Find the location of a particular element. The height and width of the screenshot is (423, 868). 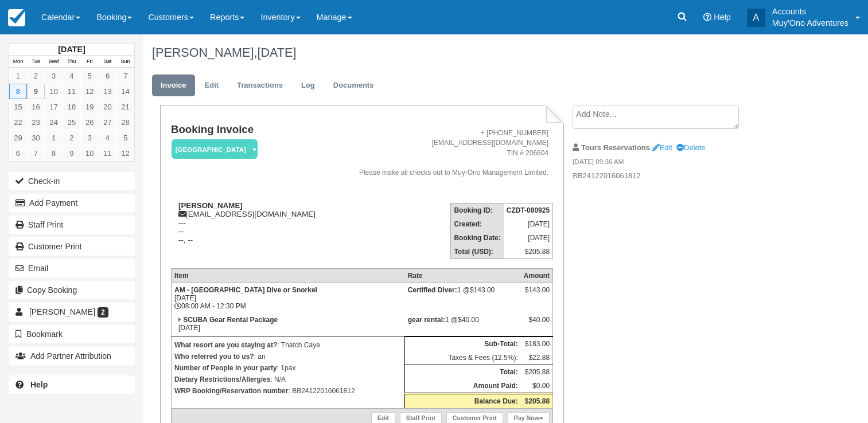

th: Mon is located at coordinates (18, 62).